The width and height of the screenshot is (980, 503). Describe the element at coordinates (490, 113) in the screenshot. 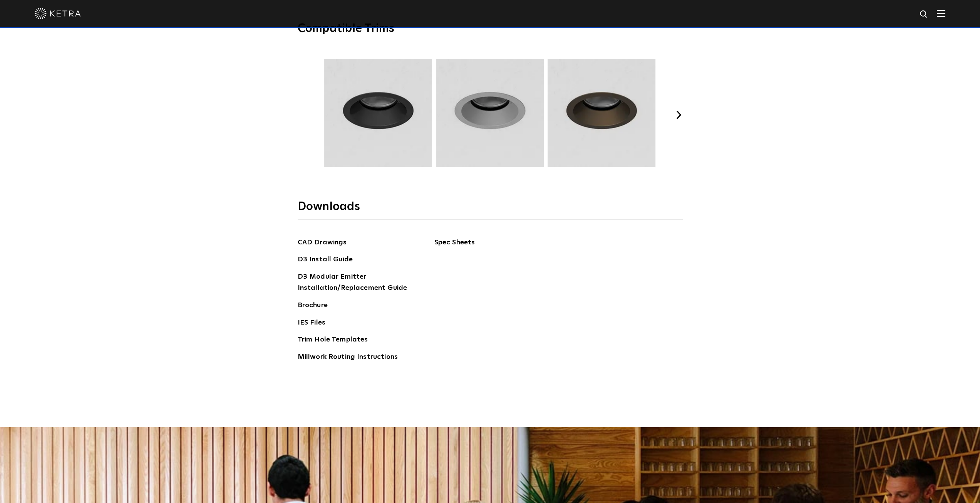

I see `img: TRM003.webp` at that location.